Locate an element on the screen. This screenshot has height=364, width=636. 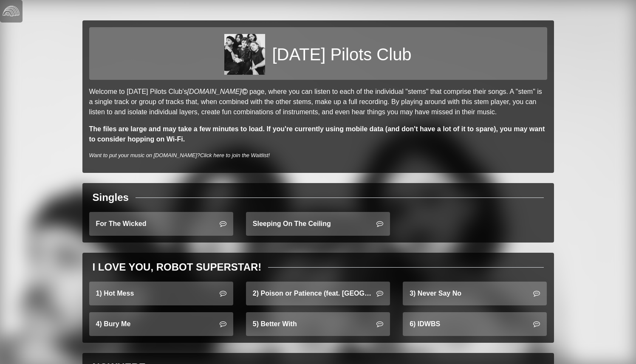
img: logo-white-4c48a5e4bebecaebe01ca5a9d34031cfd3d4ef9ae749242e8c4bf12ef99f53e8.png is located at coordinates (11, 11).